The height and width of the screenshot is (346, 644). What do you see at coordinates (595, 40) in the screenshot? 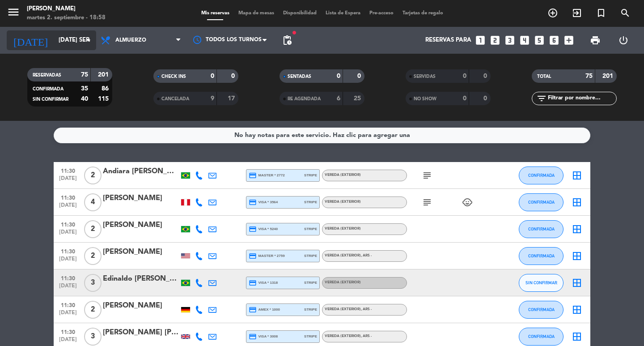
I see `span: print` at bounding box center [595, 40].